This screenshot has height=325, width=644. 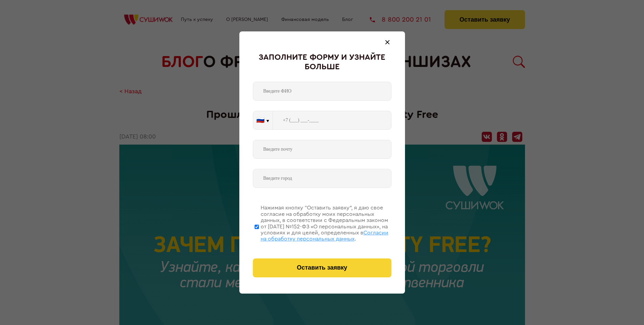 What do you see at coordinates (326, 223) in the screenshot?
I see `div: Нажимая кнопку “Оставить заявку”, я даю свое согласие на обработку моих персональных данных, в со...` at bounding box center [326, 223].